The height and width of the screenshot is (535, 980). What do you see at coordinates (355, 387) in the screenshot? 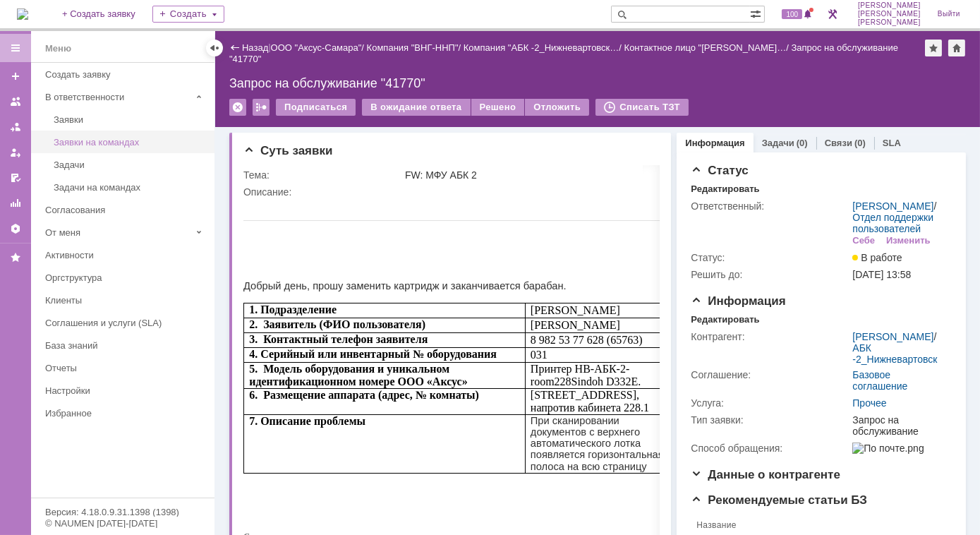
I see `span: oil` at bounding box center [355, 387].